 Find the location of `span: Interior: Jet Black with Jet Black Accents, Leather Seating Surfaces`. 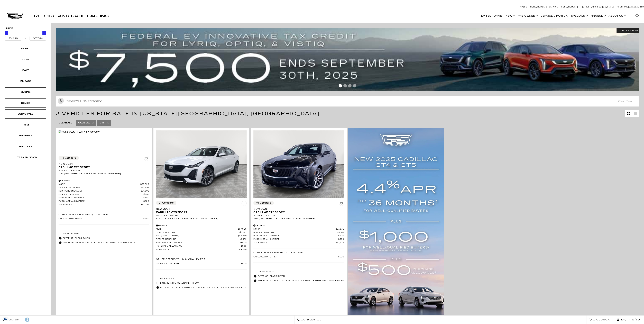

span: Interior: Jet Black with Jet Black Accents, Leather Seating Surfaces is located at coordinates (300, 280).